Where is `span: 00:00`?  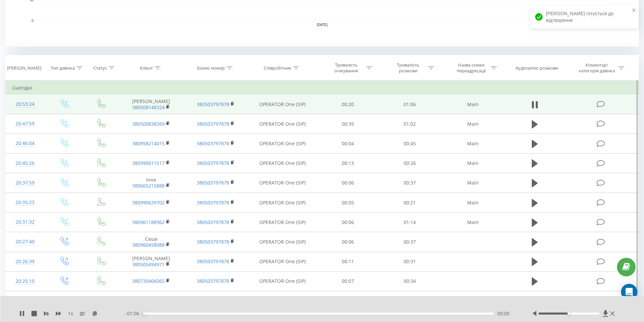
span: 00:00 is located at coordinates (503, 314).